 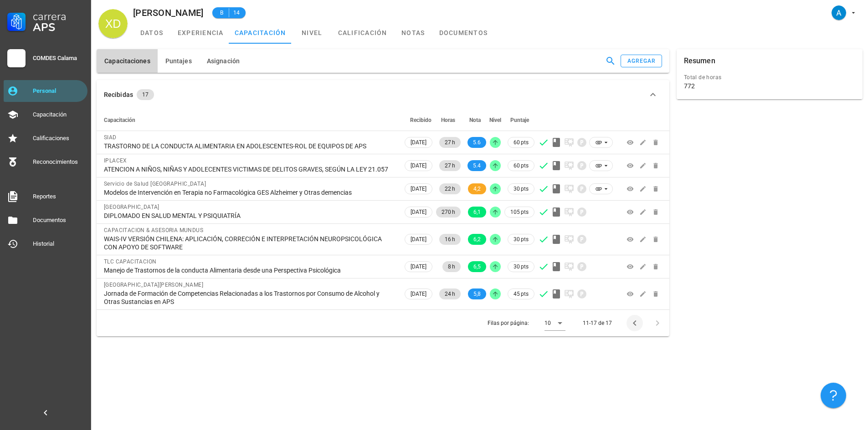 I want to click on button: Capacitaciones, so click(x=127, y=61).